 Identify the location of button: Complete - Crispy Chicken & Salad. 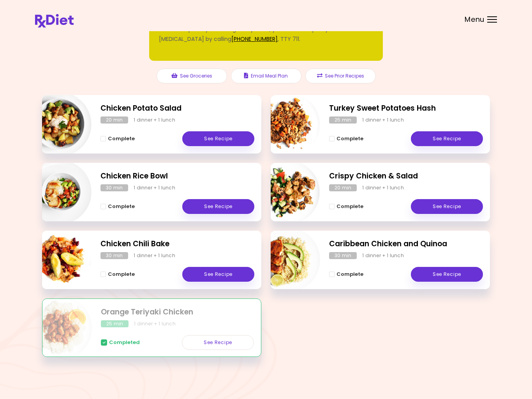
(346, 206).